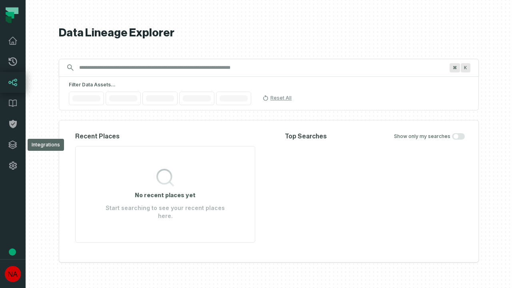  Describe the element at coordinates (46, 145) in the screenshot. I see `div: Integrations` at that location.